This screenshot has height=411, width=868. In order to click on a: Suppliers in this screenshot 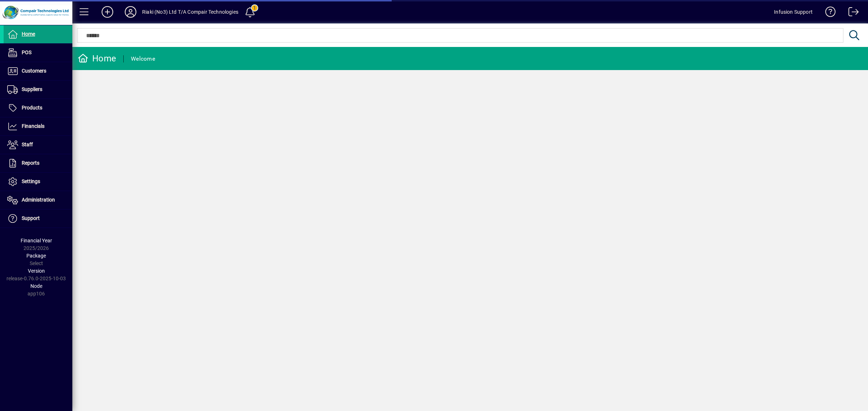, I will do `click(38, 90)`.